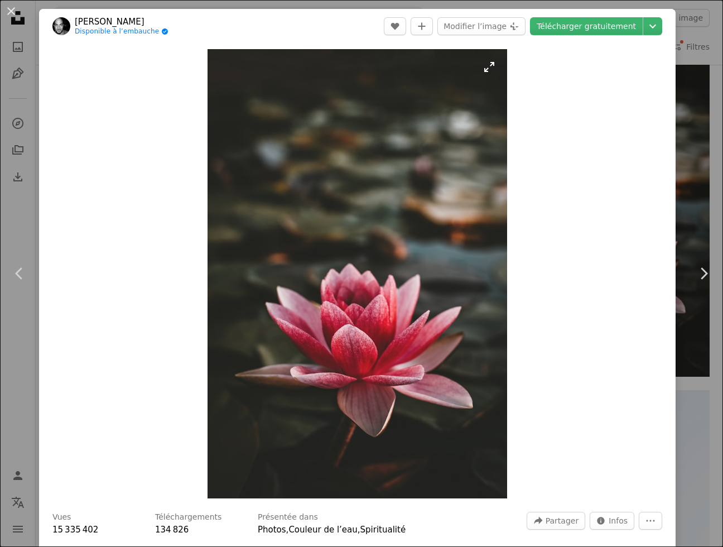  What do you see at coordinates (555, 520) in the screenshot?
I see `button: Partager cette image` at bounding box center [555, 520].